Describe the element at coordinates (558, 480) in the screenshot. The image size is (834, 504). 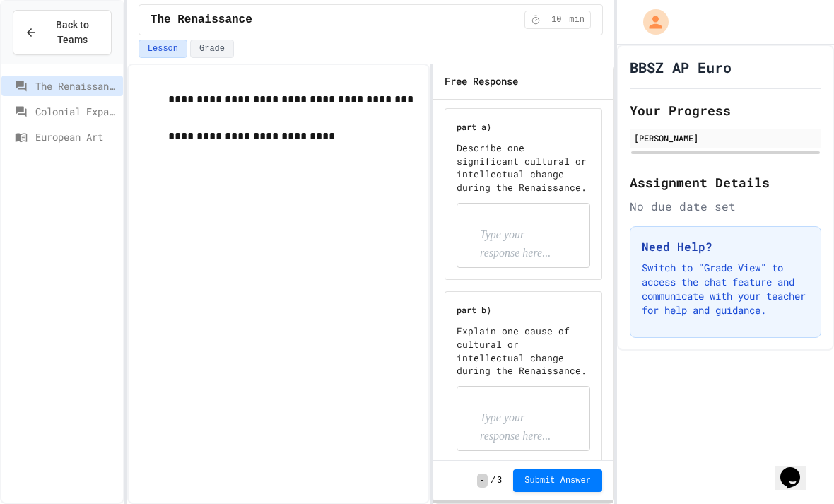
I see `span: Submit Answer` at that location.